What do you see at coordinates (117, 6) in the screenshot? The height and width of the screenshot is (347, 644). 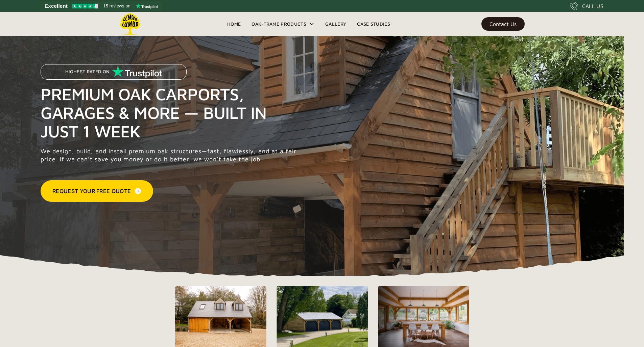 I see `span: 15 reviews on` at bounding box center [117, 6].